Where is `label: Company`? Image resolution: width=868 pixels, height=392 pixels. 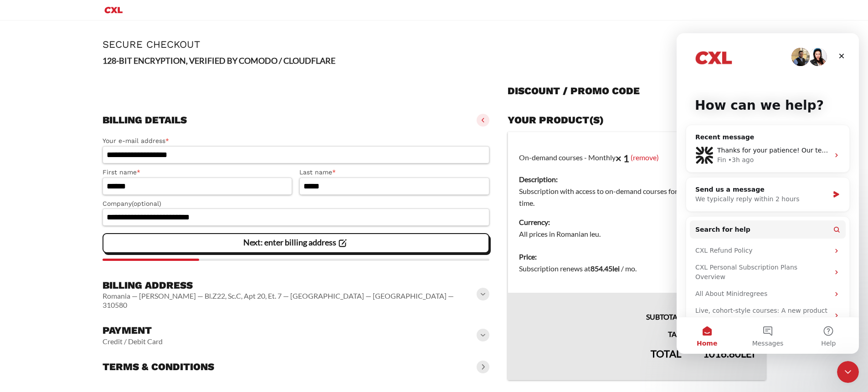 label: Company is located at coordinates (296, 204).